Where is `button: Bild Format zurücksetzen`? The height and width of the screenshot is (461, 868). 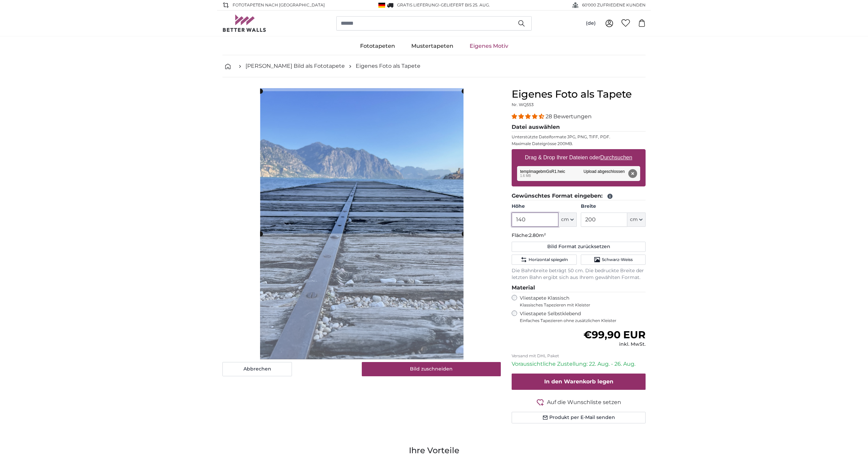
button: Bild Format zurücksetzen is located at coordinates (579, 247).